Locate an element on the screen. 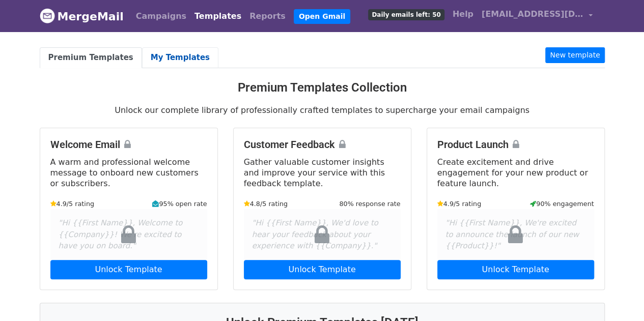  h3: Premium Templates Collection is located at coordinates (323, 87).